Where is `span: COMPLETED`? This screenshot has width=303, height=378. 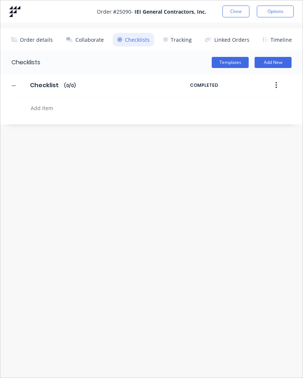 span: COMPLETED is located at coordinates (222, 85).